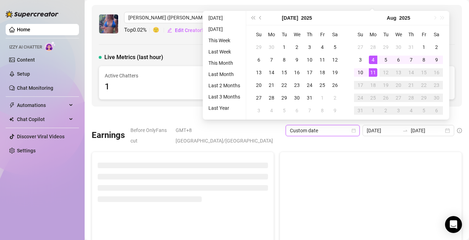  What do you see at coordinates (310, 85) in the screenshot?
I see `div: 24` at bounding box center [310, 85].